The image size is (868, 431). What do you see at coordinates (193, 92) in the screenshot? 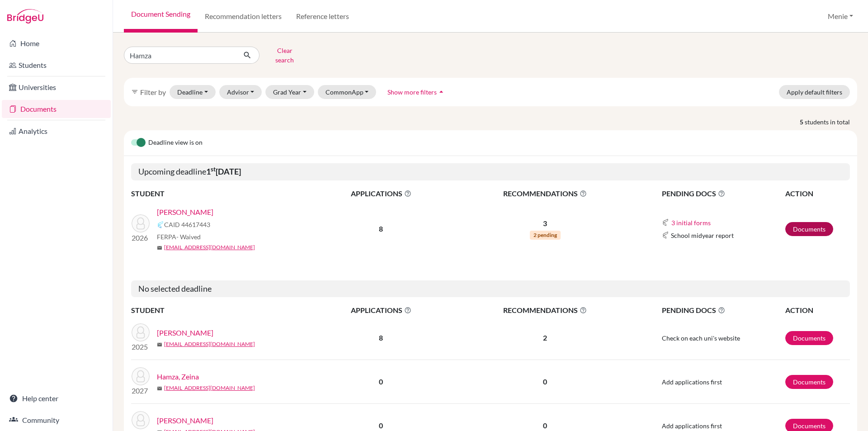
I see `button: Deadline` at bounding box center [193, 92].